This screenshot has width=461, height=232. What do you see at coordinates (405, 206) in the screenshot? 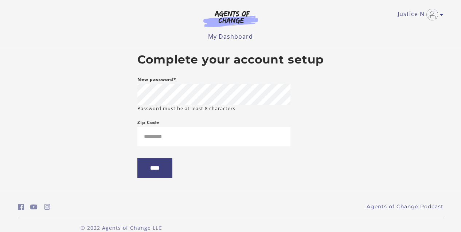
I see `a: Agents of Change Podcast` at bounding box center [405, 206].